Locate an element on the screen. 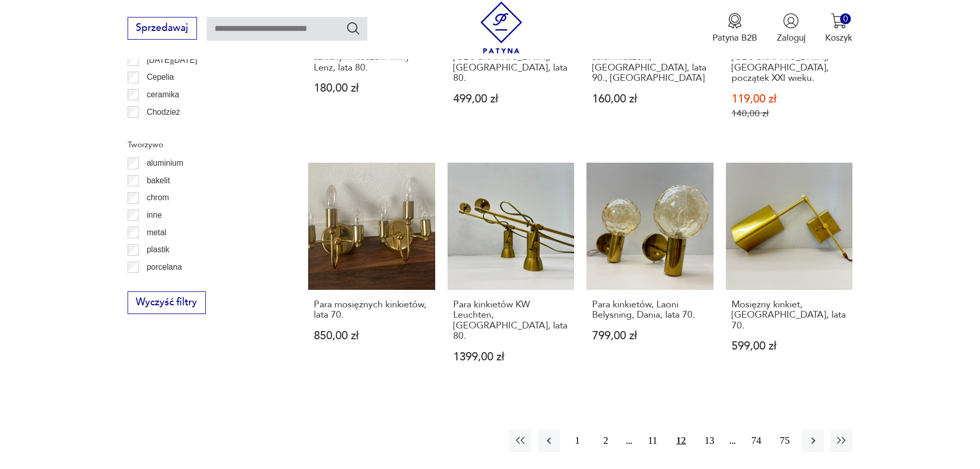  button: Wyczyść filtry is located at coordinates (167, 303).